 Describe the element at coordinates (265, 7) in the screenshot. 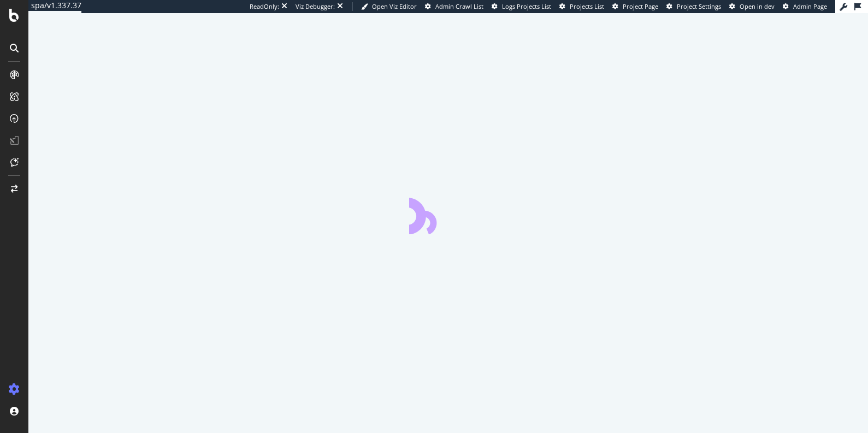

I see `div: ReadOnly:` at that location.